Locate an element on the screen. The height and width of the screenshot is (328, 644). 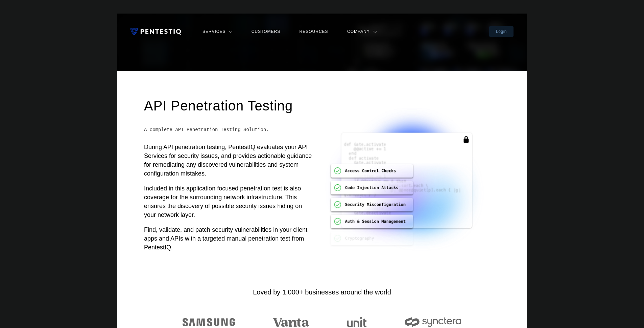
p: Included in this application focused penetration test is also coverage for the surrounding networ... is located at coordinates (228, 202).